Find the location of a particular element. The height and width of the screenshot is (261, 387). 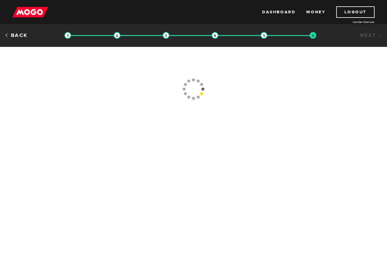

img: mogo_logo-11ee424be714fa7cbb0f0f49df9e16ec.png is located at coordinates (30, 12).